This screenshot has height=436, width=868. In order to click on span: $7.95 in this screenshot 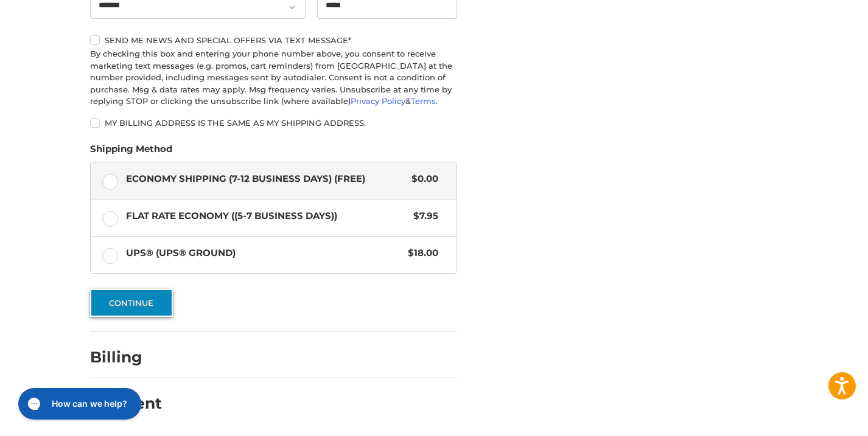, I will do `click(423, 216)`.